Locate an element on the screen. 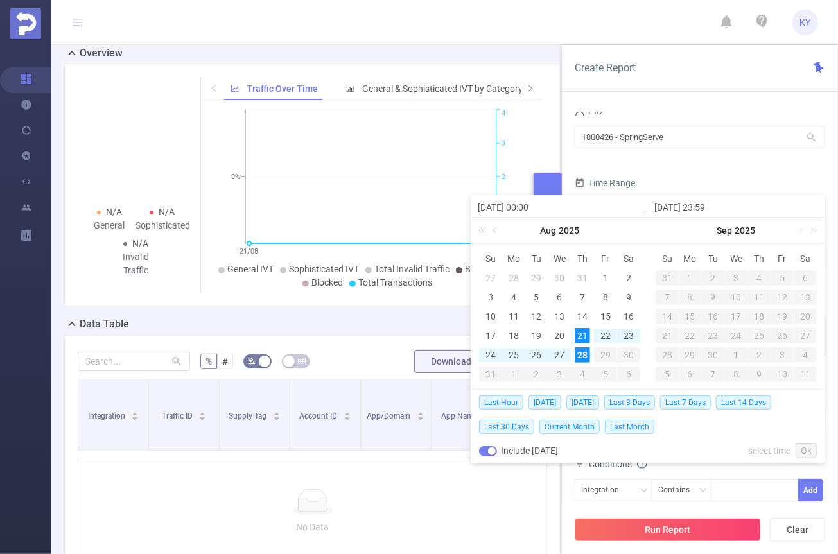  span: Mo is located at coordinates (513, 259).